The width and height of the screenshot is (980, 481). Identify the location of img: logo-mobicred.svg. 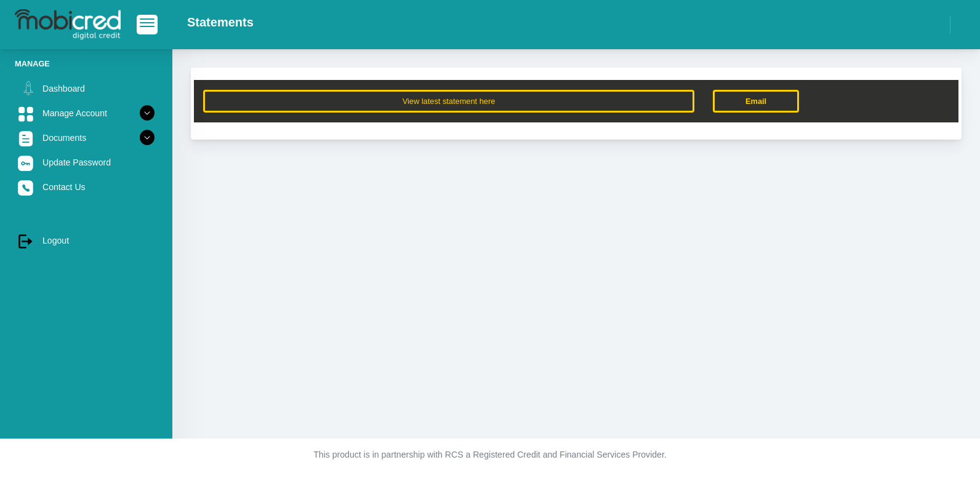
(68, 25).